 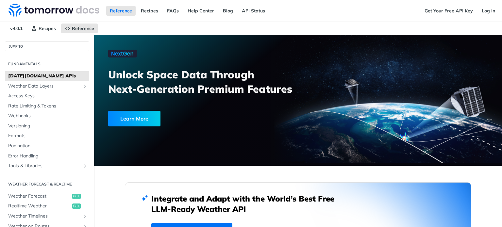 What do you see at coordinates (39, 196) in the screenshot?
I see `span: Weather Forecast` at bounding box center [39, 196].